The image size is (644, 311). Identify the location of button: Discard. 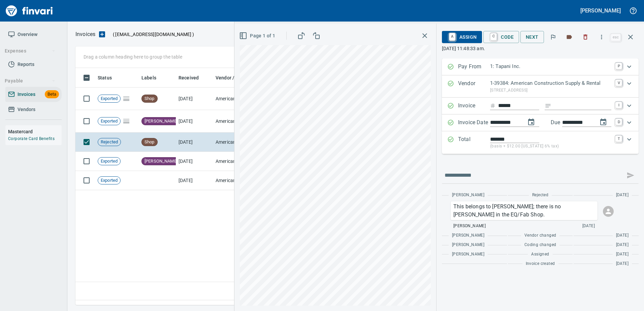
(586, 37).